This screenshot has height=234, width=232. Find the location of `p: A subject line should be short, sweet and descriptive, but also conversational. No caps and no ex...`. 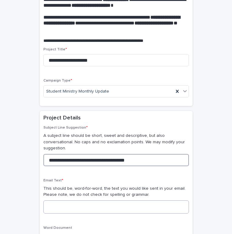

p: A subject line should be short, sweet and descriptive, but also conversational. No caps and no ex... is located at coordinates (116, 142).